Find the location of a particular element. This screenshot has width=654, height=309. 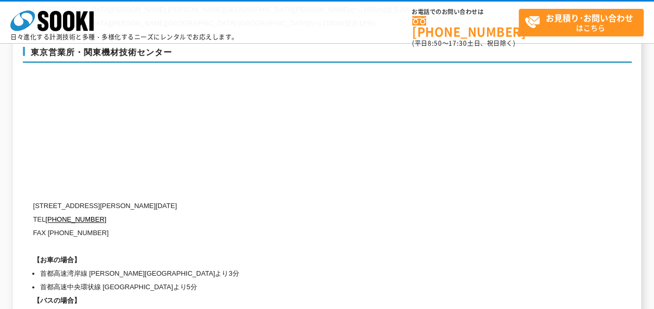

p: TEL is located at coordinates (283, 220).